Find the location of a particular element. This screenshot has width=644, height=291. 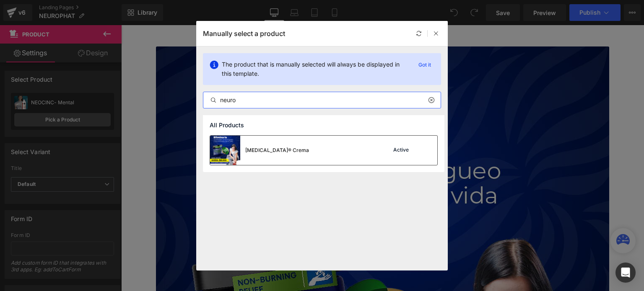

p: Manually select a product is located at coordinates (244, 33).